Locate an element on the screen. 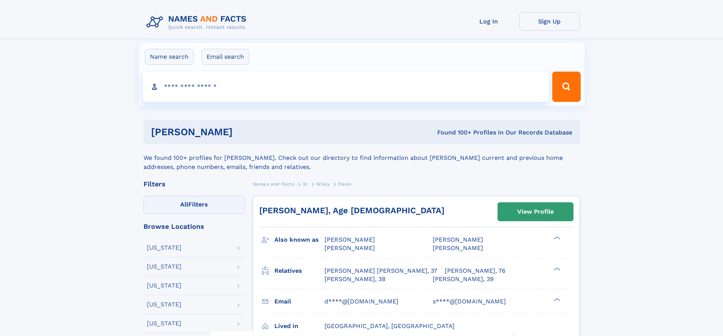 This screenshot has width=723, height=336. div: Filters is located at coordinates (194, 184).